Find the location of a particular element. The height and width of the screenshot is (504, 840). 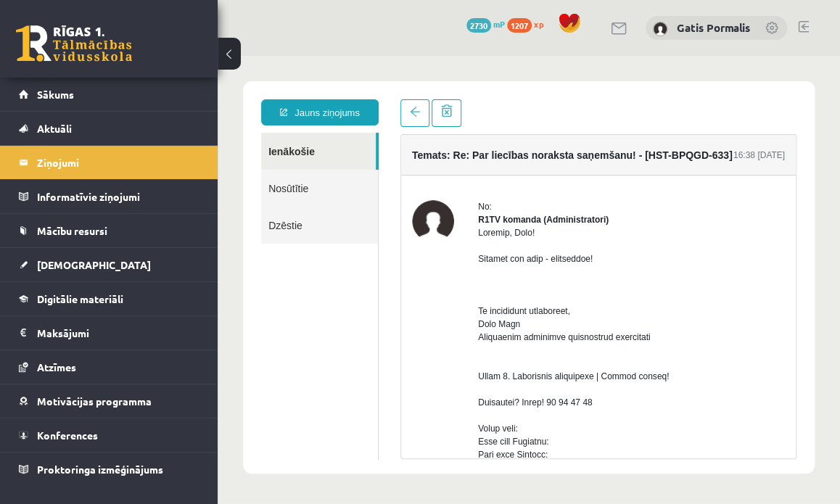

img: Gatis Pormalis is located at coordinates (660, 29).